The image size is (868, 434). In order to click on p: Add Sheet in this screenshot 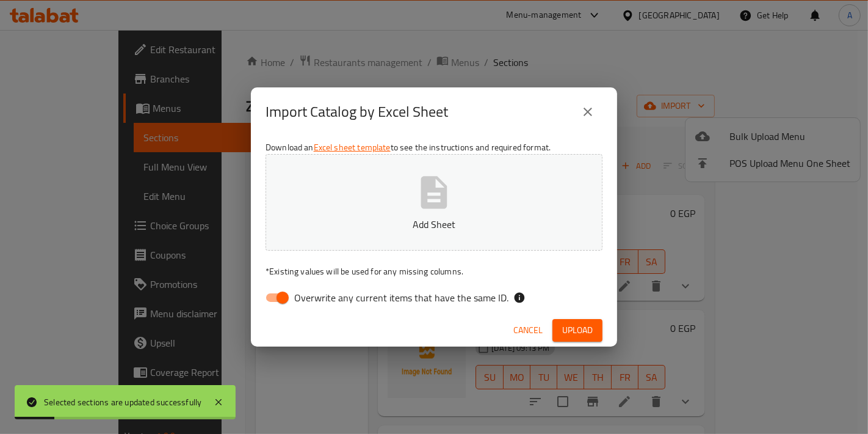, I will do `click(434, 224)`.